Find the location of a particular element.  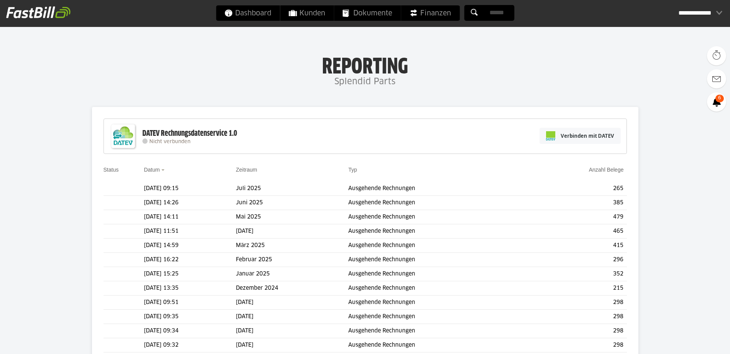

td: Juni 2025 is located at coordinates (292, 203).